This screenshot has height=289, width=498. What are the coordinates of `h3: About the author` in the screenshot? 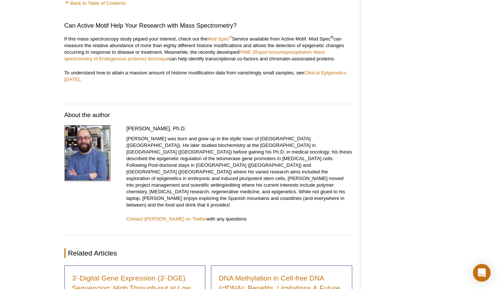 It's located at (208, 115).